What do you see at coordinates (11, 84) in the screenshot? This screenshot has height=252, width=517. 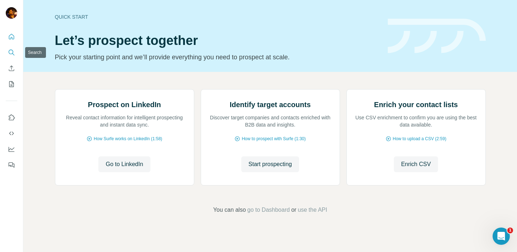 I see `button: My lists` at bounding box center [11, 84].